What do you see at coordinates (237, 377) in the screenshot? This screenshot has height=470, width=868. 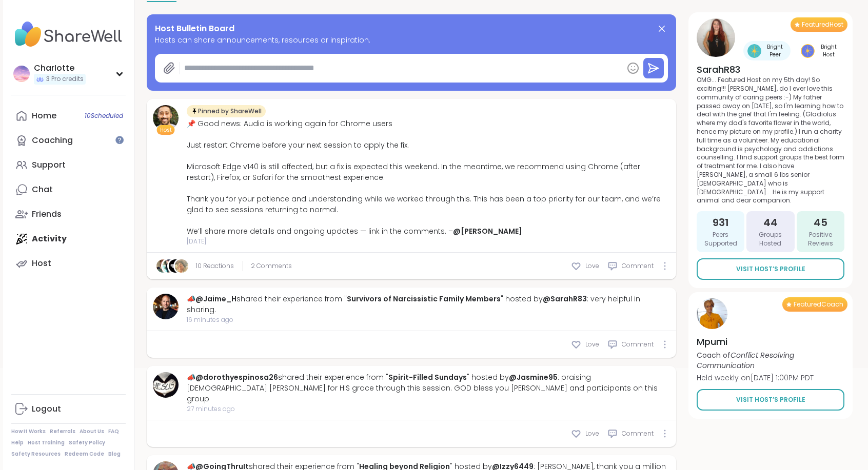 I see `a: @dorothyespinosa26` at bounding box center [237, 377].